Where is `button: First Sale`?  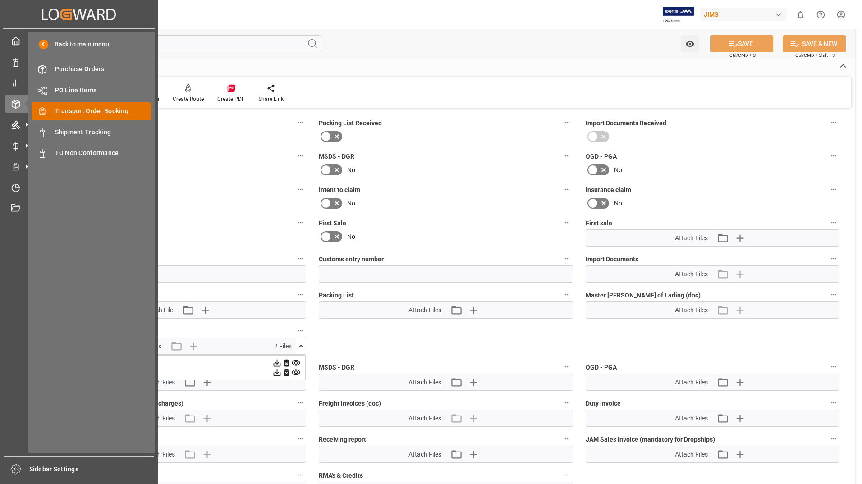 button: First Sale is located at coordinates (567, 223).